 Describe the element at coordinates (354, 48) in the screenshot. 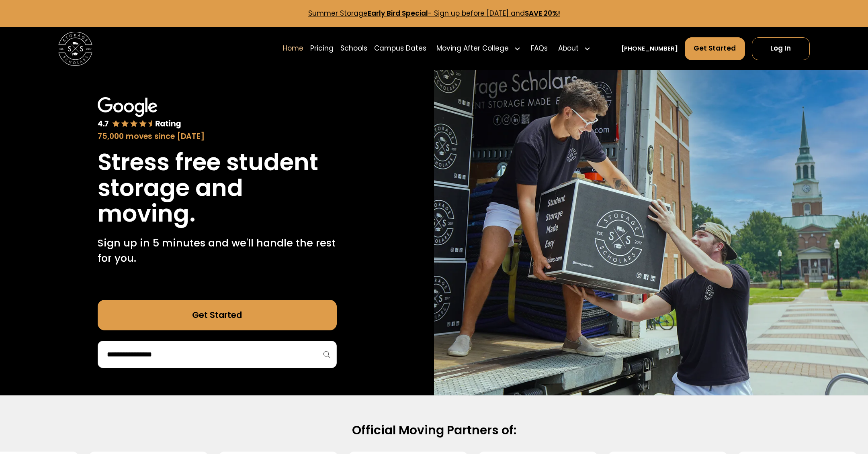

I see `a: Schools` at that location.